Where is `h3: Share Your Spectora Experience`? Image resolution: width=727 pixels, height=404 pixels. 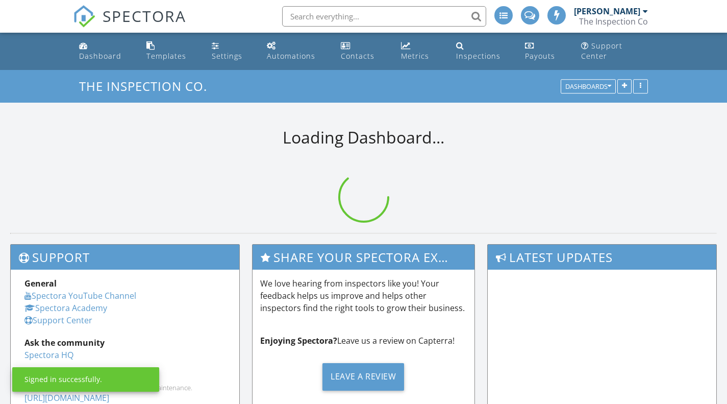
h3: Share Your Spectora Experience is located at coordinates (364, 257).